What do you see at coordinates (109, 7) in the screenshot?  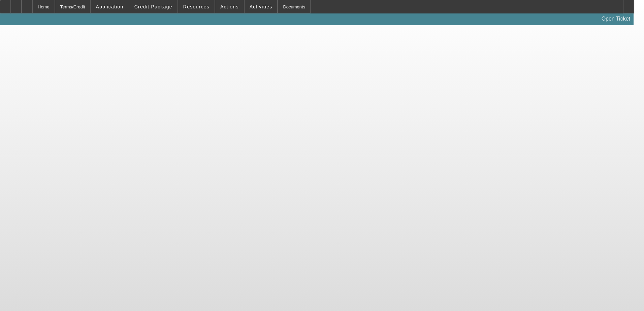 I see `span: Application` at bounding box center [109, 7].